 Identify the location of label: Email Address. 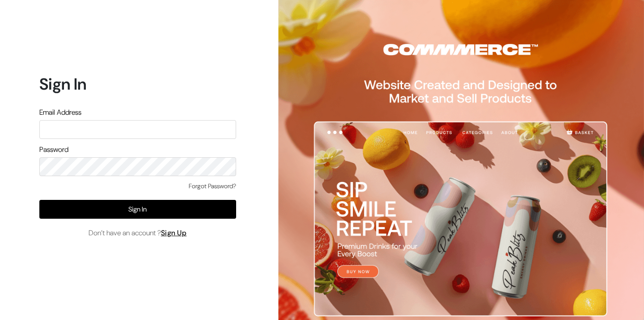
(60, 112).